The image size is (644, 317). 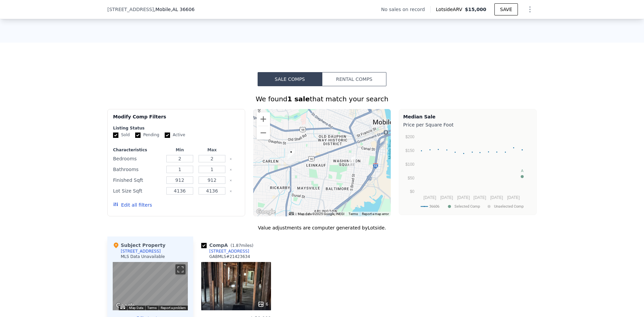 I want to click on div: Median Sale, so click(x=468, y=117).